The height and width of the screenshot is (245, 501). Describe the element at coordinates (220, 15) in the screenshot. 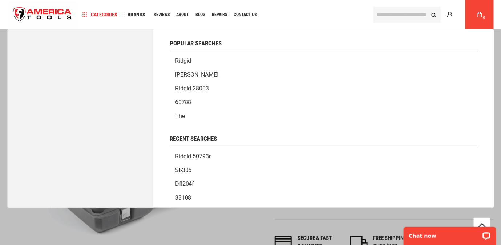

I see `span: Repairs` at that location.